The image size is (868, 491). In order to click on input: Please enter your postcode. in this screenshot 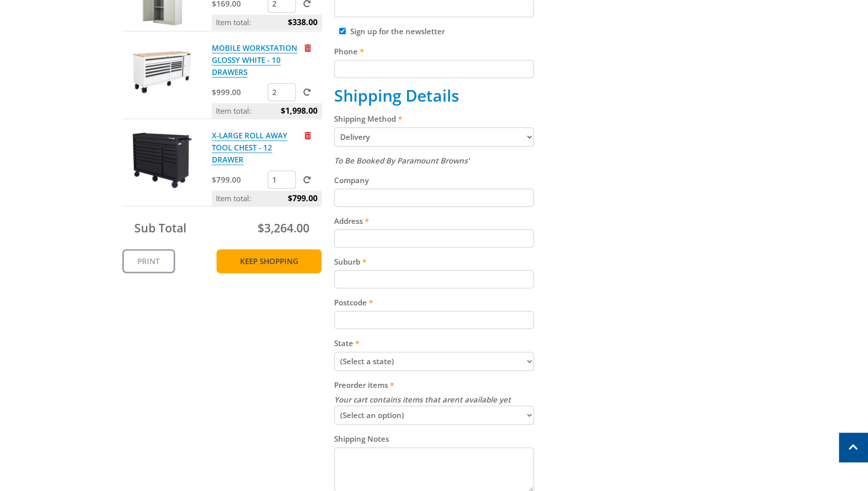, I will do `click(434, 320)`.